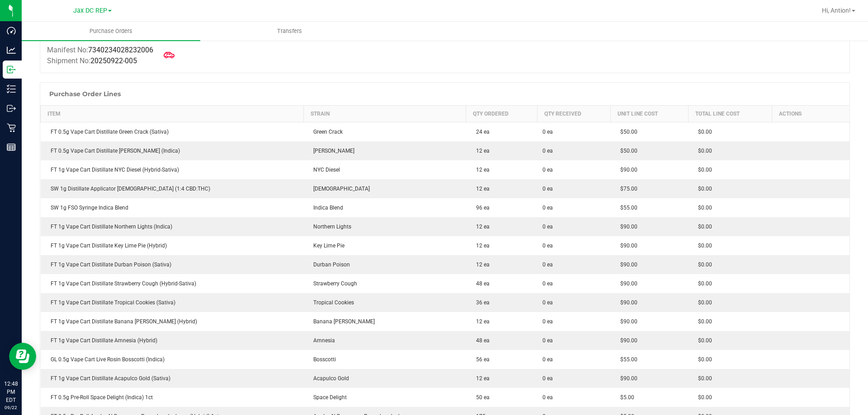  What do you see at coordinates (328, 398) in the screenshot?
I see `span: Space Delight` at bounding box center [328, 398].